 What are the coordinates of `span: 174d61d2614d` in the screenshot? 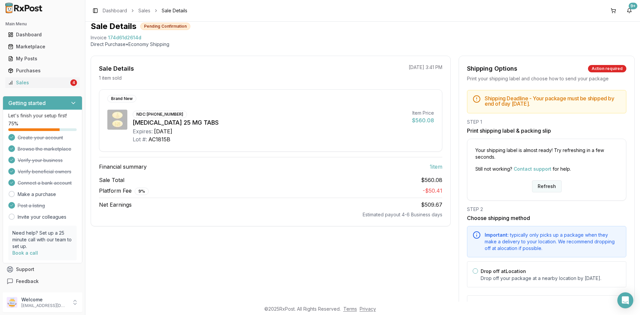 It's located at (125, 38).